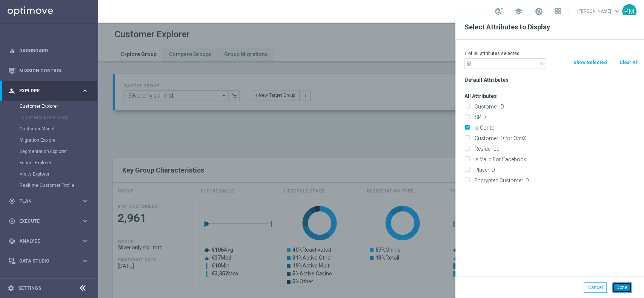  What do you see at coordinates (59, 140) in the screenshot?
I see `div: Migration Explorer` at bounding box center [59, 140].